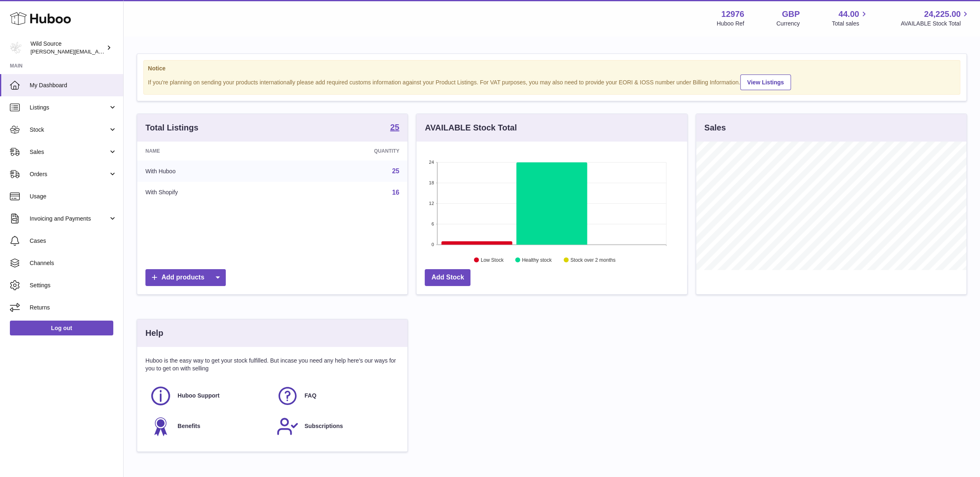  I want to click on span: Listings, so click(69, 107).